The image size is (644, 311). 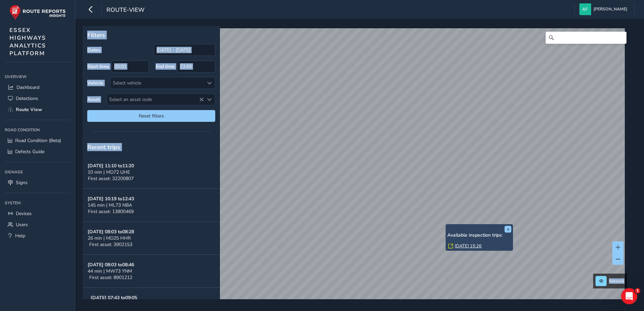 I want to click on label: End time, so click(x=165, y=66).